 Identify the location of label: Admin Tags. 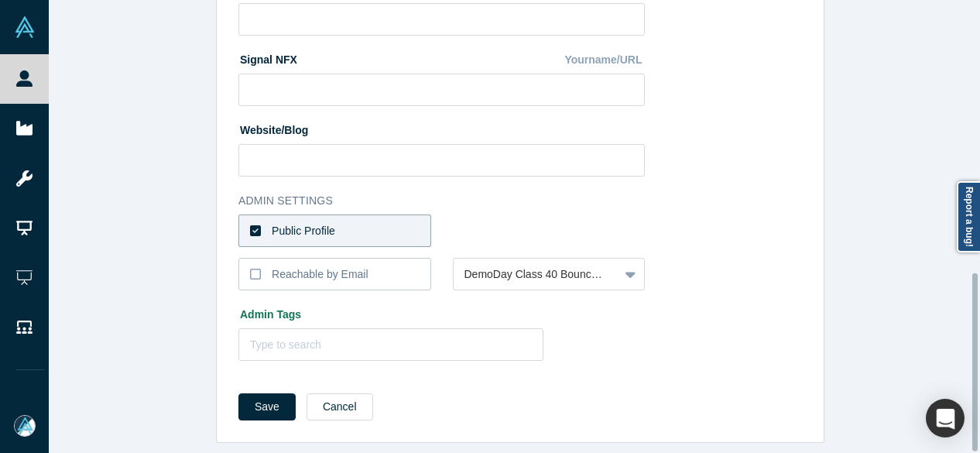
(441, 312).